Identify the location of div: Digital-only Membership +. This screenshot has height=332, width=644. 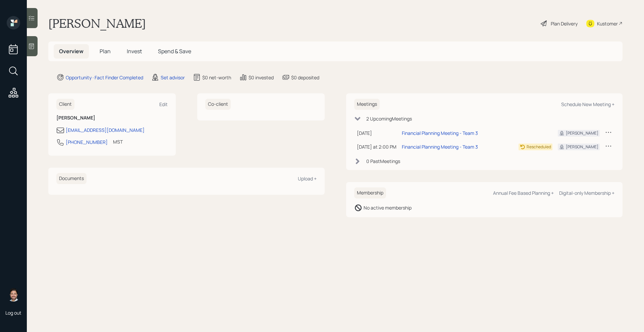
(586, 193).